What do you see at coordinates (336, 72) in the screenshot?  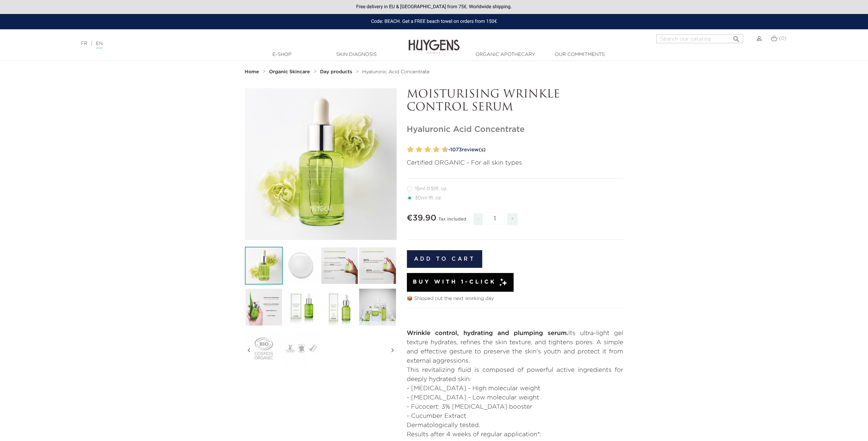 I see `strong: Day products` at bounding box center [336, 72].